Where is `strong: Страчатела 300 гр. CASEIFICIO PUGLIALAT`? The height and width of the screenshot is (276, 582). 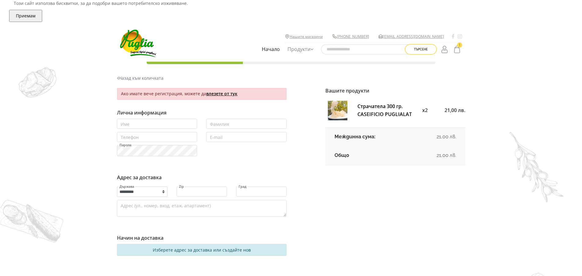 strong: Страчатела 300 гр. CASEIFICIO PUGLIALAT is located at coordinates (384, 110).